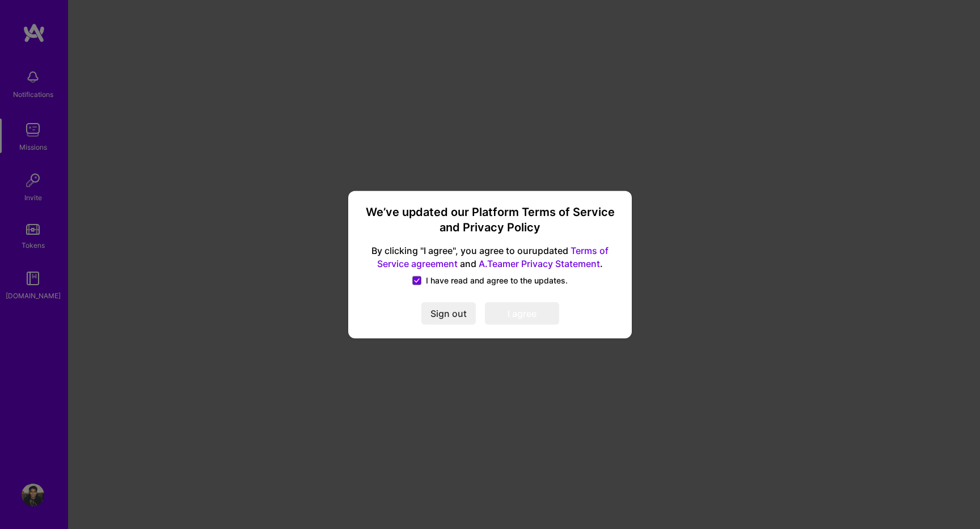 The width and height of the screenshot is (980, 529). I want to click on span: By clicking "I agree", you agree to our updated and ., so click(490, 257).